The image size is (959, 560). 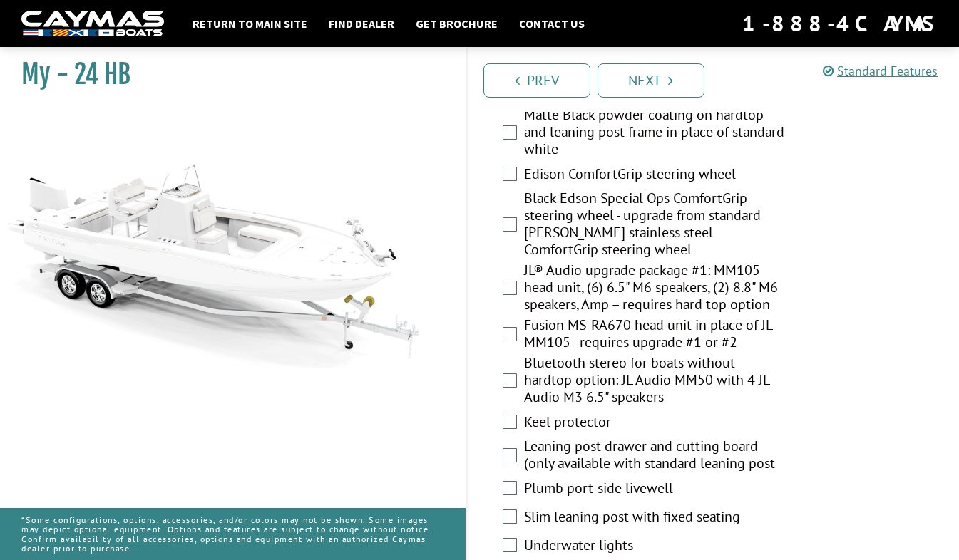 What do you see at coordinates (250, 24) in the screenshot?
I see `a: Return to main site` at bounding box center [250, 24].